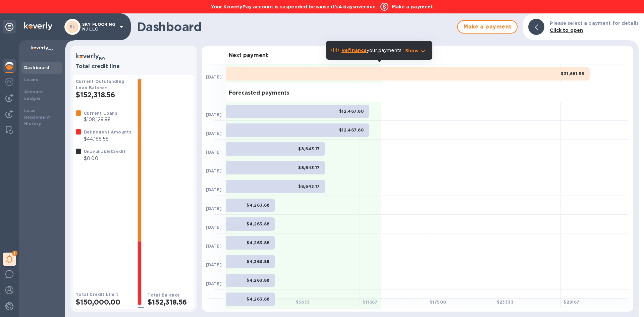 The height and width of the screenshot is (317, 644). What do you see at coordinates (573, 74) in the screenshot?
I see `b: $31,681.59` at bounding box center [573, 74].